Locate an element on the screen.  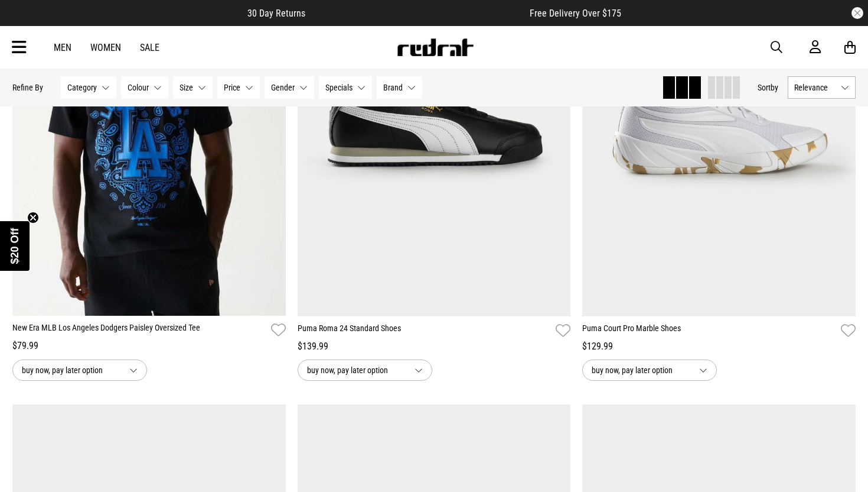
div: $79.99 is located at coordinates (149, 345).